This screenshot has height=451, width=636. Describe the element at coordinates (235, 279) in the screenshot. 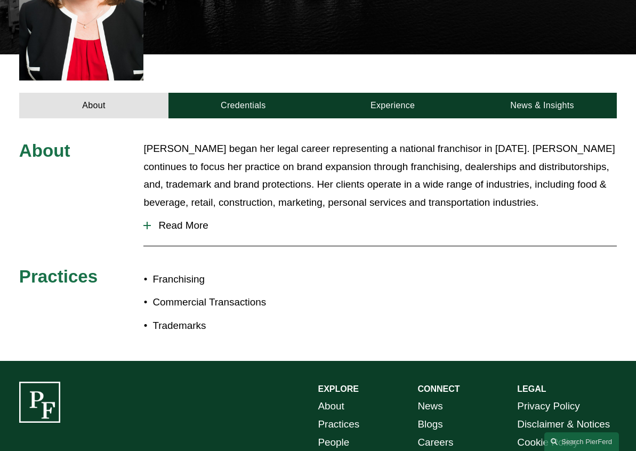

I see `p: Franchising` at that location.